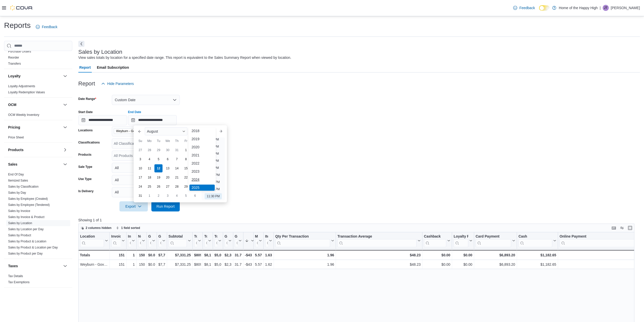  I want to click on div: day-18, so click(149, 178).